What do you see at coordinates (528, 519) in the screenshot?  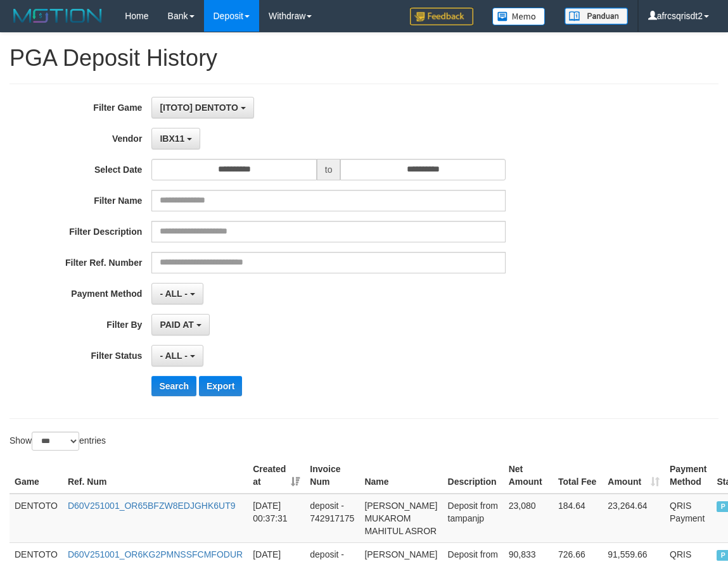 I see `td: 23,080` at bounding box center [528, 519].